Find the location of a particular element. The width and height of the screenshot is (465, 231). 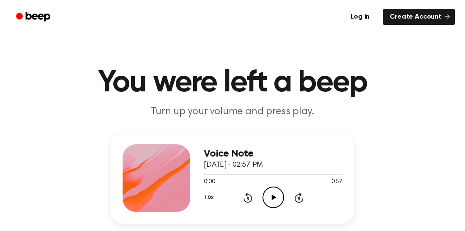

h1: You were left a beep is located at coordinates (233, 83).